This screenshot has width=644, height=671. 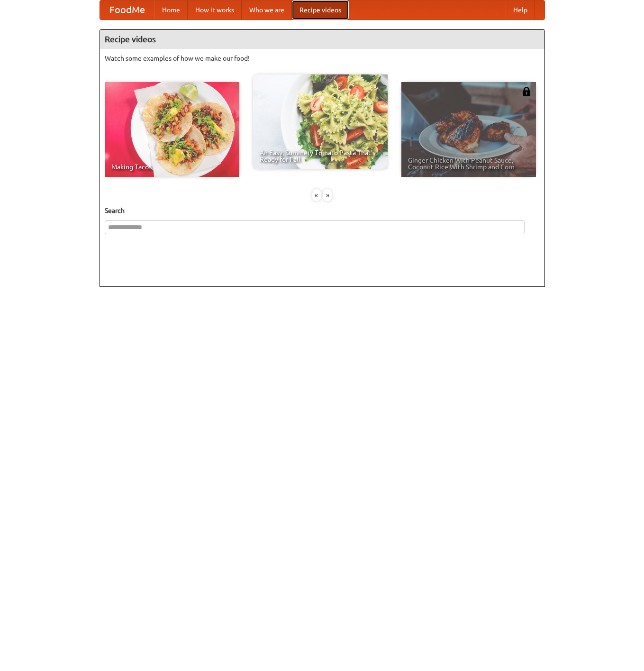 I want to click on h5: Search, so click(x=322, y=211).